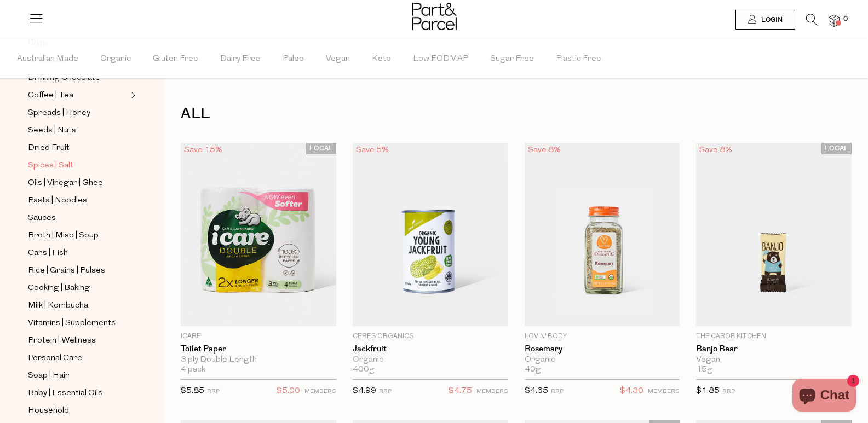 The width and height of the screenshot is (868, 423). Describe the element at coordinates (55, 359) in the screenshot. I see `span: Personal Care` at that location.